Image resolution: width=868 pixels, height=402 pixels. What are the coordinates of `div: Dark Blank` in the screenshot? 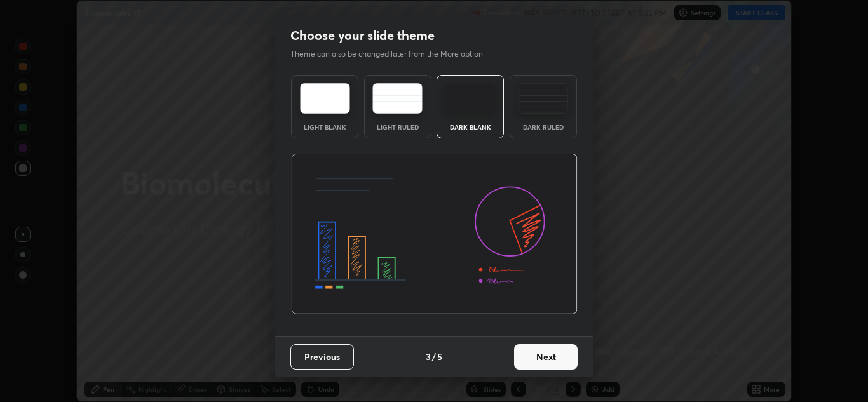 It's located at (470, 127).